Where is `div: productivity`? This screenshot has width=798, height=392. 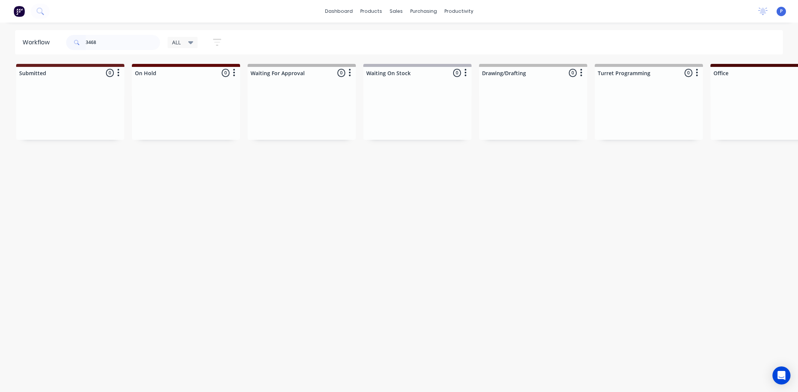
div: productivity is located at coordinates (459, 11).